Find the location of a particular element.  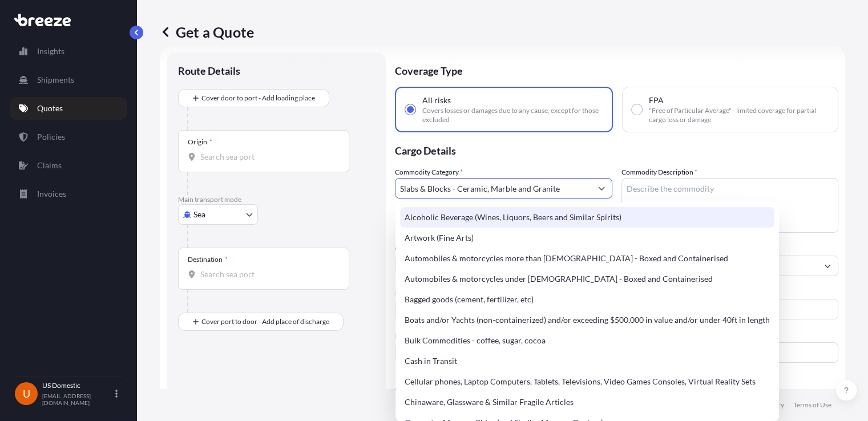

div: Cellular phones, Laptop Computers, Tablets, Televisions, Video Games Consoles, Virtual Reality Sets is located at coordinates (587, 382).